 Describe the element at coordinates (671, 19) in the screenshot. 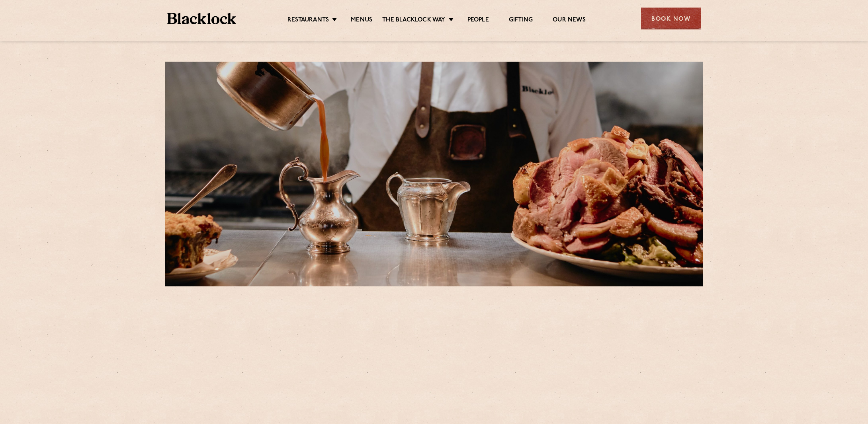

I see `div: Book Now` at that location.